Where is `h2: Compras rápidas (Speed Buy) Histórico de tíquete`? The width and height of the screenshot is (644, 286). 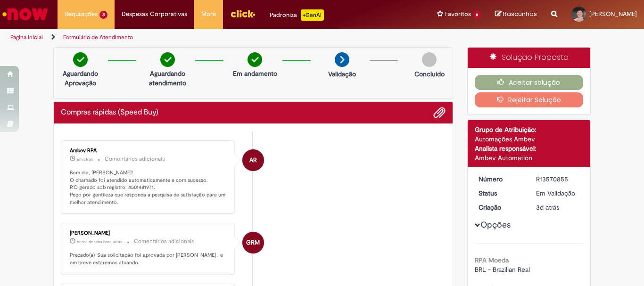
h2: Compras rápidas (Speed Buy) Histórico de tíquete is located at coordinates (109, 113).